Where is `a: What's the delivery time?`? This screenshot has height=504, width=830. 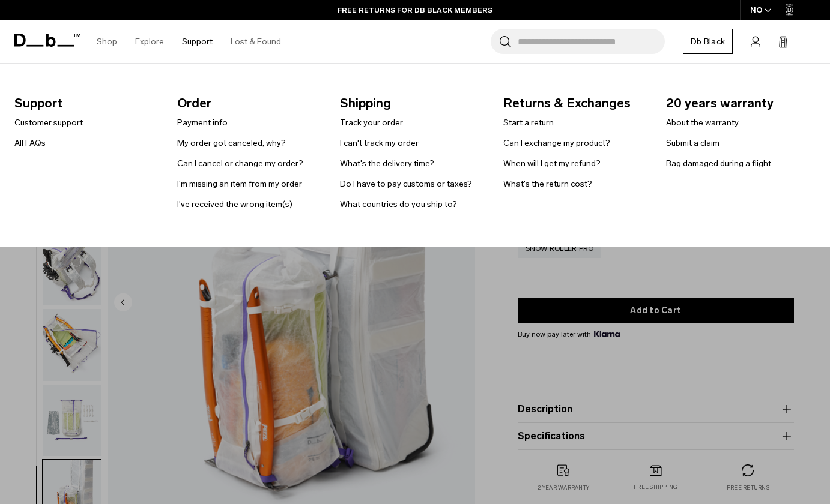
a: What's the delivery time? is located at coordinates (387, 164).